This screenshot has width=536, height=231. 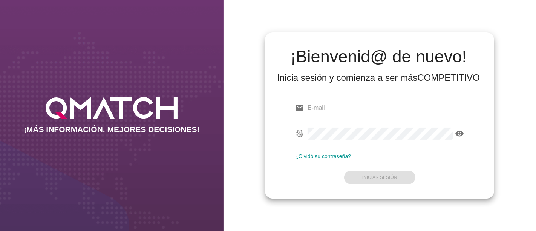 What do you see at coordinates (379, 78) in the screenshot?
I see `div: Inicia sesión y comienza a ser más` at bounding box center [379, 78].